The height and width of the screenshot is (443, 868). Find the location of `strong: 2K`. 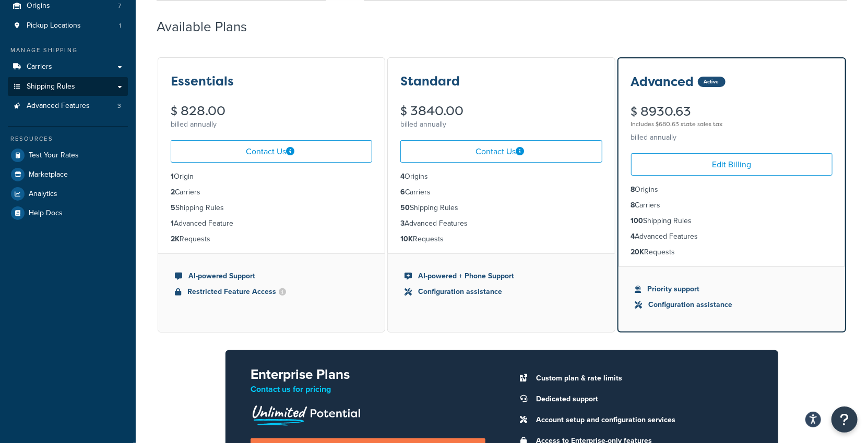

strong: 2K is located at coordinates (175, 239).